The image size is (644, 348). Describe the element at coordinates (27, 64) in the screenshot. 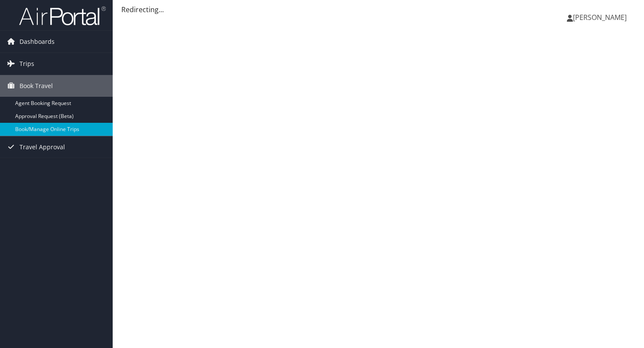

I see `span: Trips` at that location.